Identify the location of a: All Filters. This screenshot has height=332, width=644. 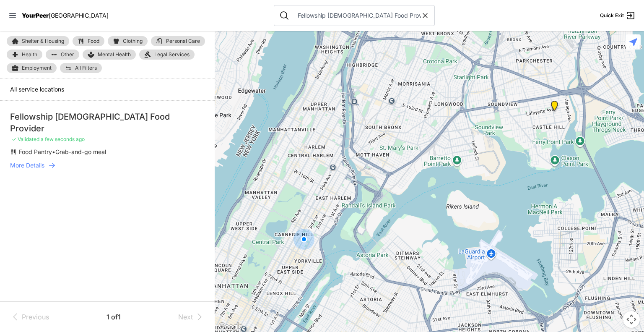
(81, 68).